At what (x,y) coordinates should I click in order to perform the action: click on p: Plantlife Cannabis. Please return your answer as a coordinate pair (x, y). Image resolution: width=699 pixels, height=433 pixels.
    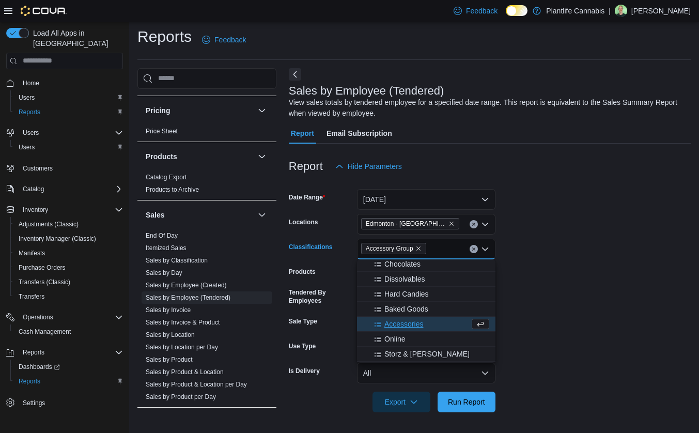
    Looking at the image, I should click on (575, 11).